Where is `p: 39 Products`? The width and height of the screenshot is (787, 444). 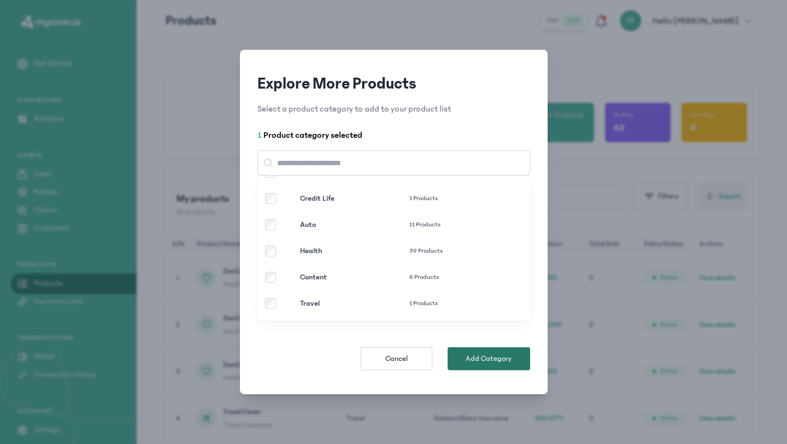 p: 39 Products is located at coordinates (450, 251).